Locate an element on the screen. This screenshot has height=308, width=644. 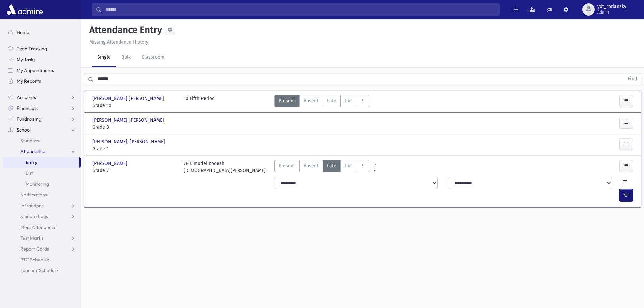
a: Infractions is located at coordinates (41, 206).